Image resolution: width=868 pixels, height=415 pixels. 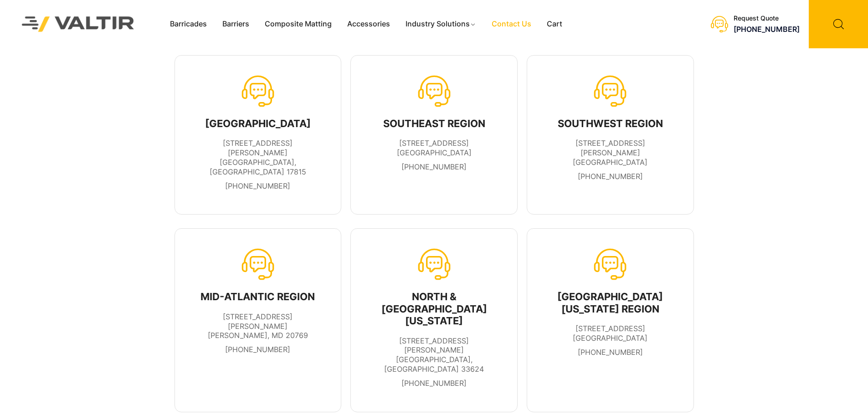 I want to click on a: Industry Solutions, so click(x=441, y=24).